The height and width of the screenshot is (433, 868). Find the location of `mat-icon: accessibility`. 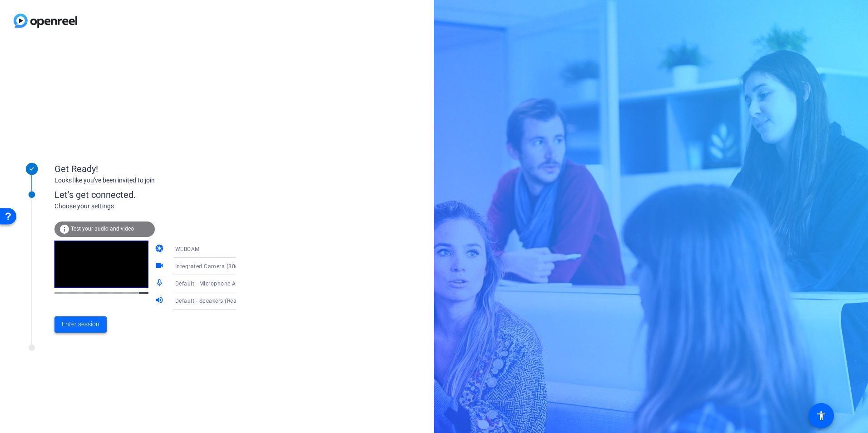

mat-icon: accessibility is located at coordinates (821, 416).